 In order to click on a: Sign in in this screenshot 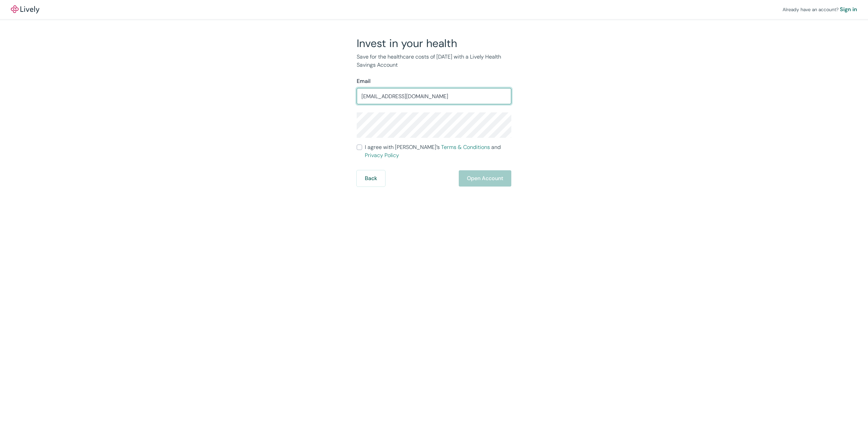, I will do `click(848, 10)`.